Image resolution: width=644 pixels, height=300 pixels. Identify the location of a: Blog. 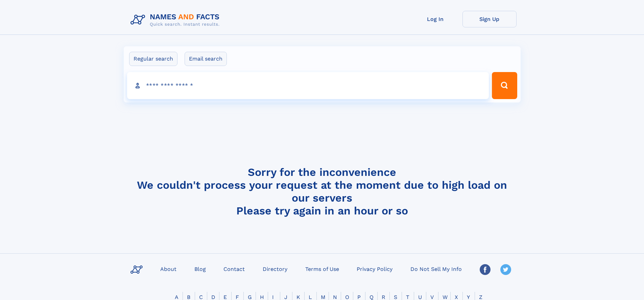
(200, 268).